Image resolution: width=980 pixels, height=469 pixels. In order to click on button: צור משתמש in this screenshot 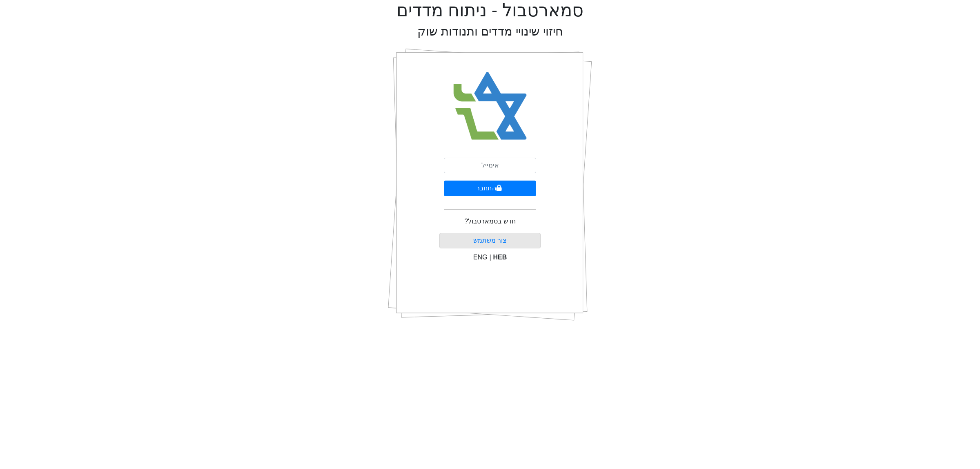, I will do `click(490, 240)`.